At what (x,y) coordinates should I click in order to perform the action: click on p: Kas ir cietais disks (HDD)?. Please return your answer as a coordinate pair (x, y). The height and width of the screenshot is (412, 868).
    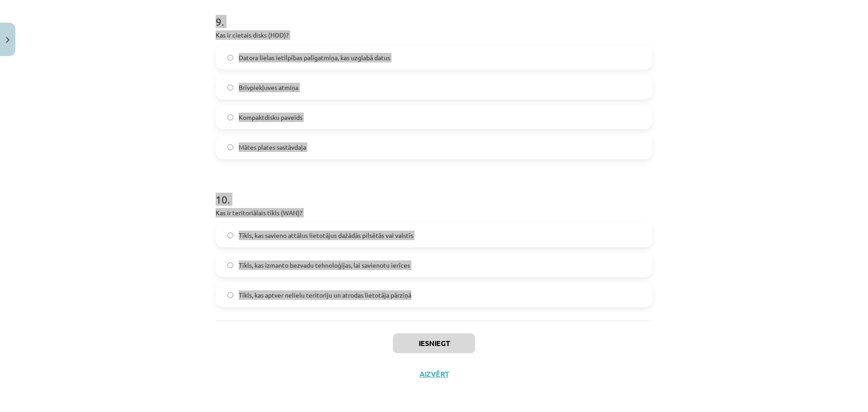
    Looking at the image, I should click on (434, 35).